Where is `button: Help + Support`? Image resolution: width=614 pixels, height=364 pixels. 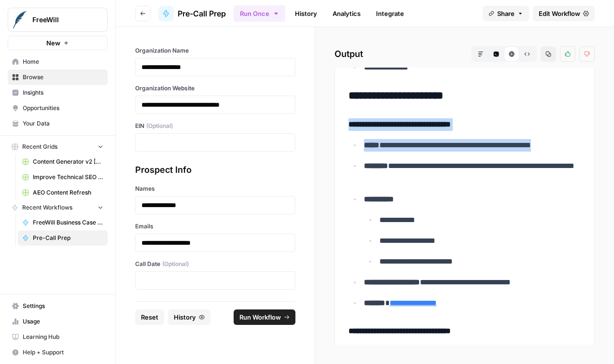 button: Help + Support is located at coordinates (58, 352).